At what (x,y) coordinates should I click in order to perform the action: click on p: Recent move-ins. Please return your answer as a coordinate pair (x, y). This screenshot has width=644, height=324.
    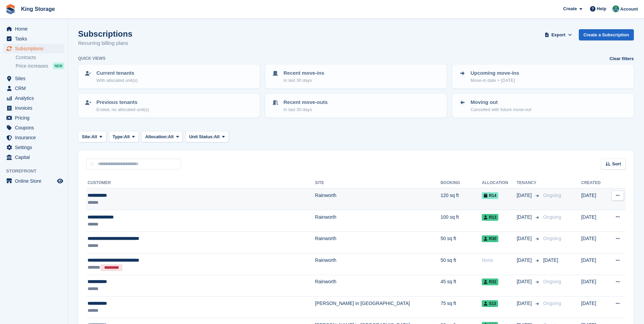
    Looking at the image, I should click on (304, 73).